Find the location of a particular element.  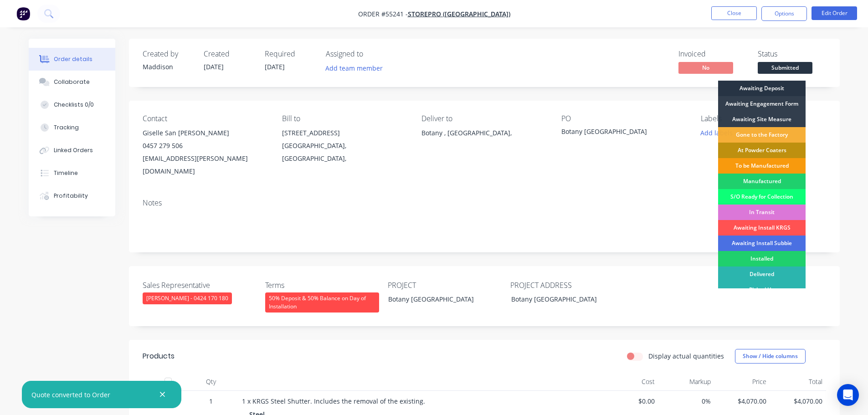

button: Close is located at coordinates (734, 13).